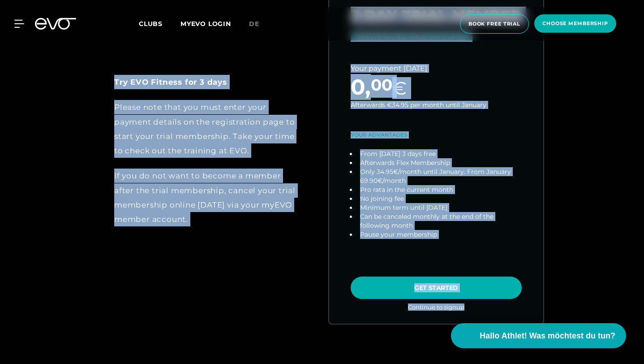 This screenshot has width=644, height=364. I want to click on strong: Try EVO Fitness for 3 days, so click(171, 82).